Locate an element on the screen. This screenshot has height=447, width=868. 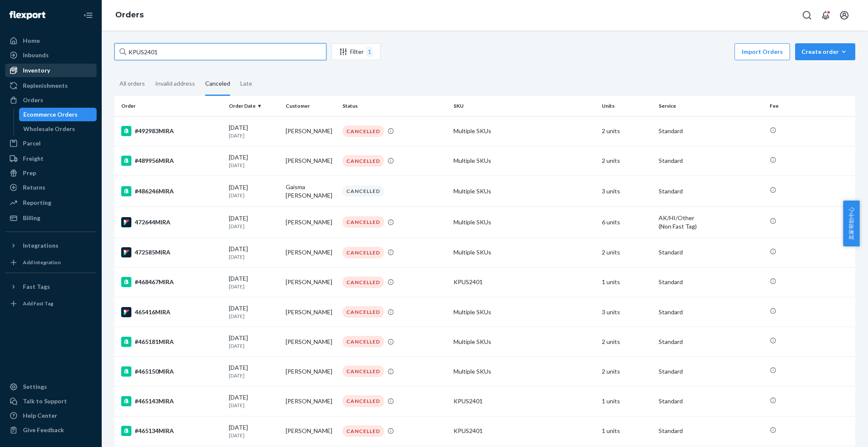
th: SKU is located at coordinates (524, 106).